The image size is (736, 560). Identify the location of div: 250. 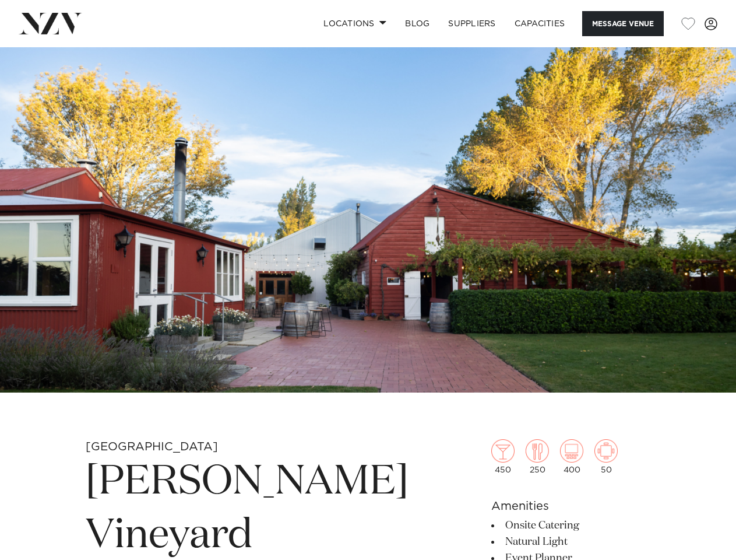
(537, 457).